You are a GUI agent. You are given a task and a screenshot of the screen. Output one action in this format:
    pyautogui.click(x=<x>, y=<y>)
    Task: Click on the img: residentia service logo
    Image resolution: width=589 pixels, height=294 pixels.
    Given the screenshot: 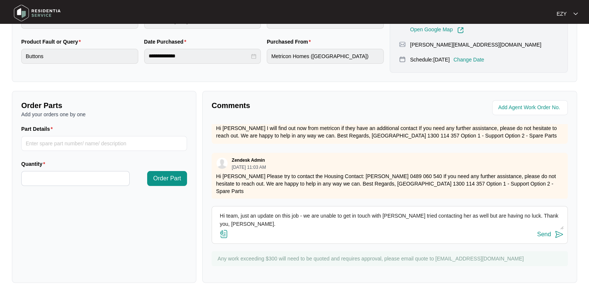 What is the action you would take?
    pyautogui.click(x=37, y=13)
    